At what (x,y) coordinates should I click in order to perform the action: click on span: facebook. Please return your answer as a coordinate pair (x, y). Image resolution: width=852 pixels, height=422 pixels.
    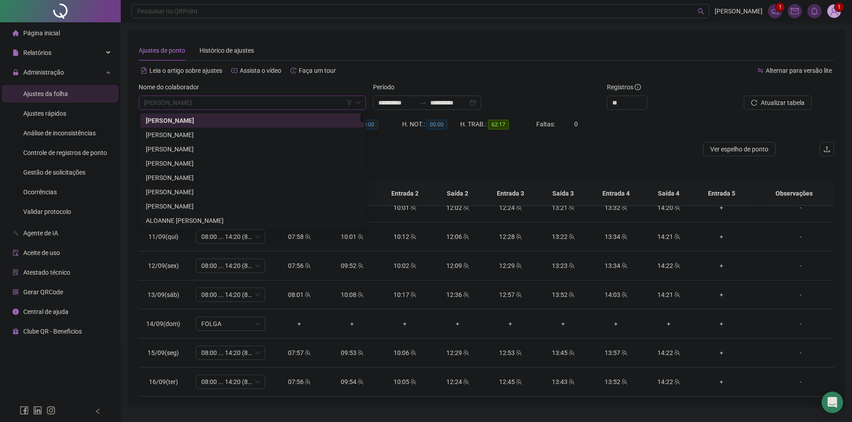
    Looking at the image, I should click on (24, 411).